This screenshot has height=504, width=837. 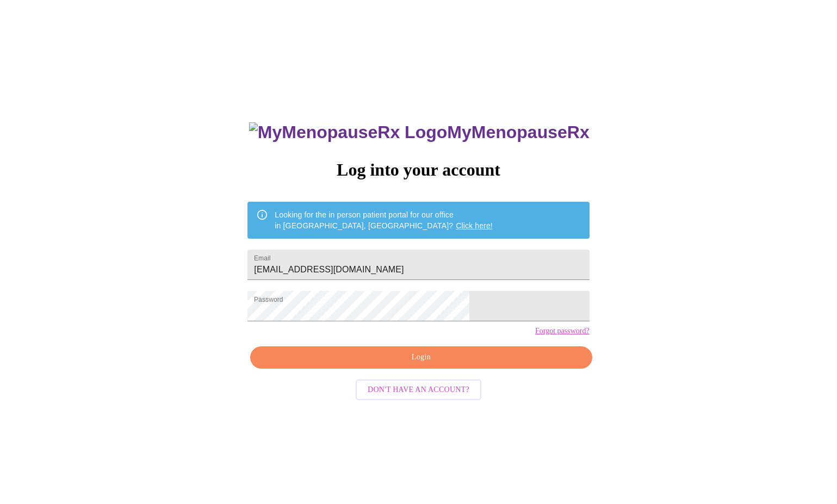 What do you see at coordinates (418, 390) in the screenshot?
I see `span: Don't have an account?` at bounding box center [418, 390].